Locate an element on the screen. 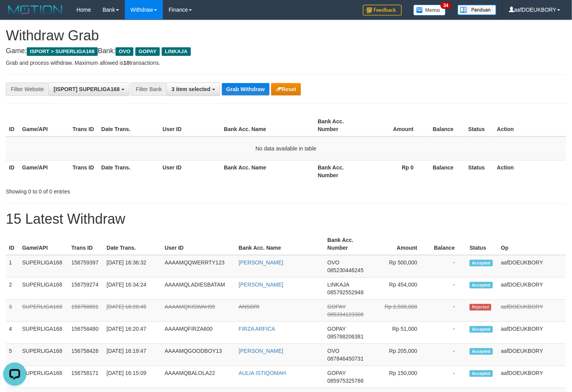 The image size is (572, 392). td: AAAAMQKISWAH99 is located at coordinates (199, 311).